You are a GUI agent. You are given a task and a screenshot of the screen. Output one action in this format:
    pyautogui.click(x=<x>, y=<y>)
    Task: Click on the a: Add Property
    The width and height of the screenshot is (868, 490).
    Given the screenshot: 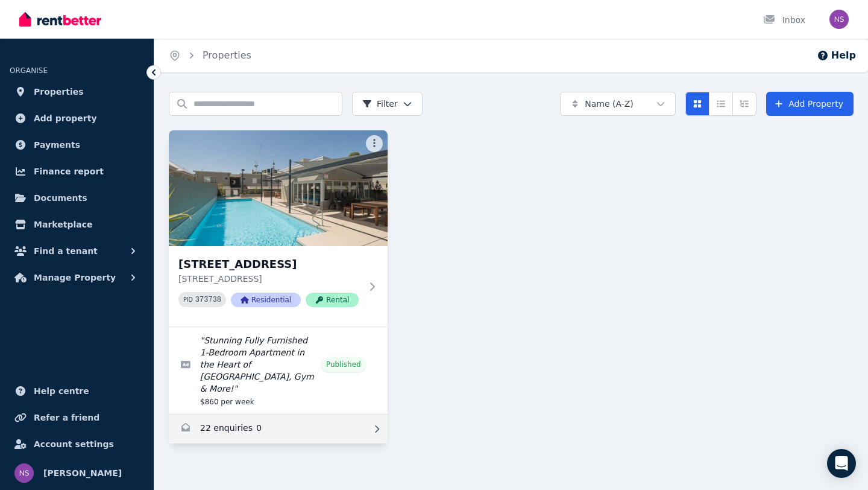 What is the action you would take?
    pyautogui.click(x=809, y=104)
    